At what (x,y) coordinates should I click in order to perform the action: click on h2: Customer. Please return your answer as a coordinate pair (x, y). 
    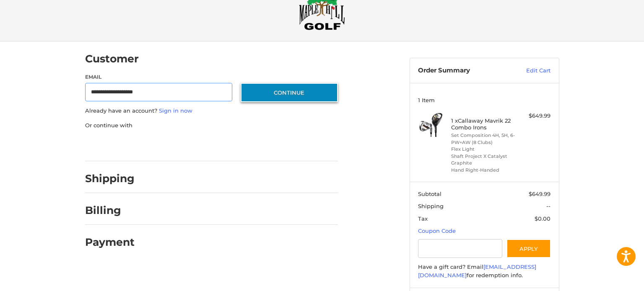
    Looking at the image, I should click on (112, 59).